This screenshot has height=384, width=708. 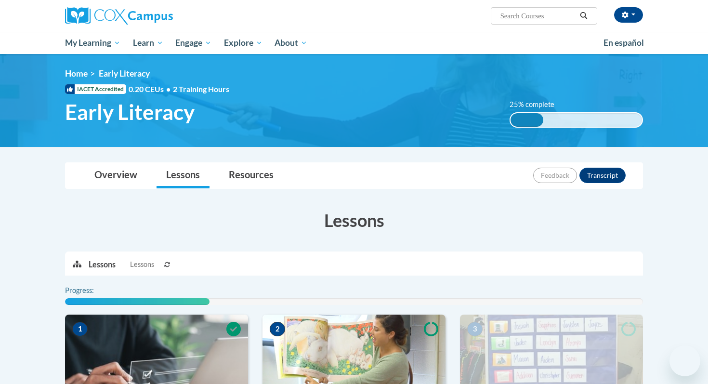 What do you see at coordinates (201, 89) in the screenshot?
I see `span: 2 Training Hours` at bounding box center [201, 89].